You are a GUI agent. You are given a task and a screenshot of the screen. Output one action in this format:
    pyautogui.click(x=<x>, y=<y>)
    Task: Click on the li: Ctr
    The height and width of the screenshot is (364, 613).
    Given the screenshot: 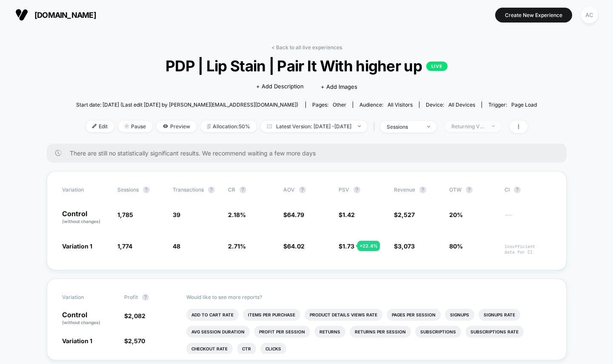 What is the action you would take?
    pyautogui.click(x=246, y=349)
    